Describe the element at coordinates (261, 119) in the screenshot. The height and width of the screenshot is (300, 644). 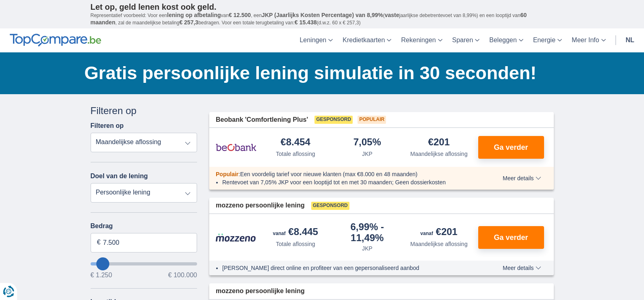
I see `span: Beobank 'Comfortlening Plus'` at that location.